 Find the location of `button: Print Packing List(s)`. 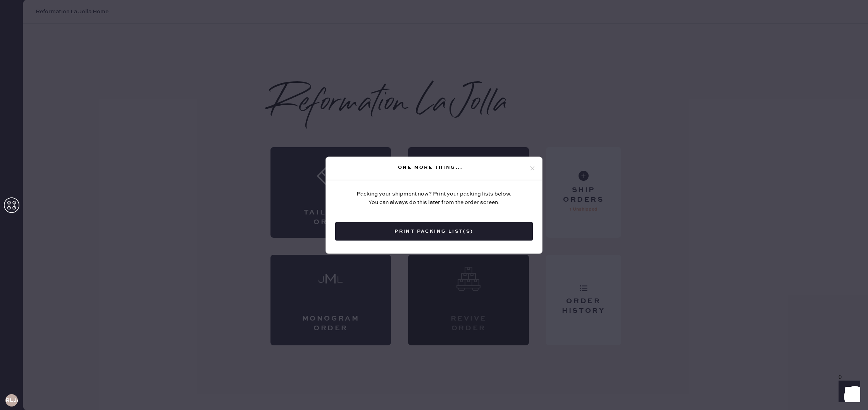

button: Print Packing List(s) is located at coordinates (434, 231).